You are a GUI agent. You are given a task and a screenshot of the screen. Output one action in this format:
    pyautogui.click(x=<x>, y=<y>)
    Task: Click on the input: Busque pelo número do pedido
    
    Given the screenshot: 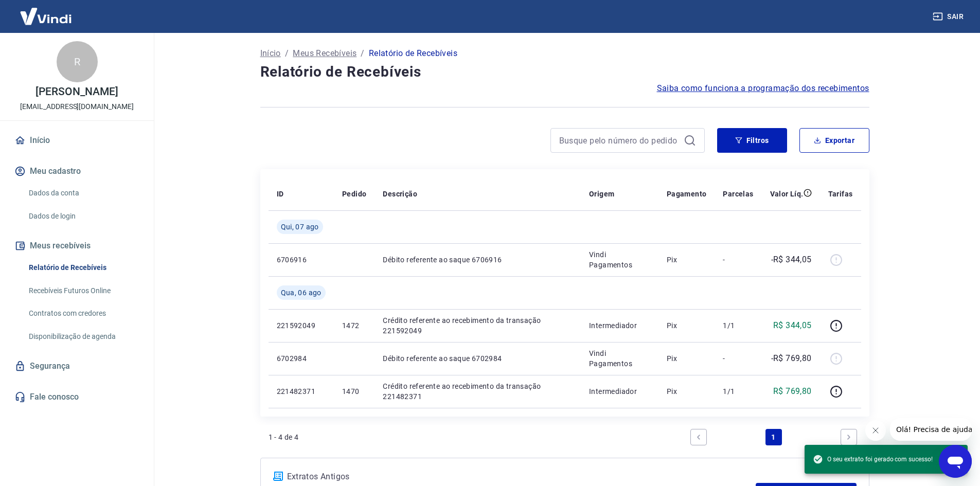 What is the action you would take?
    pyautogui.click(x=619, y=141)
    